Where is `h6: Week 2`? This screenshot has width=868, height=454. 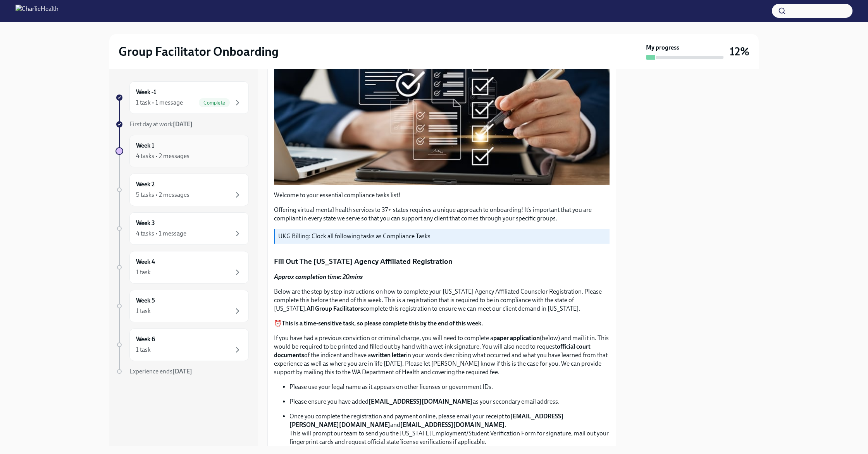
h6: Week 2 is located at coordinates (146, 185).